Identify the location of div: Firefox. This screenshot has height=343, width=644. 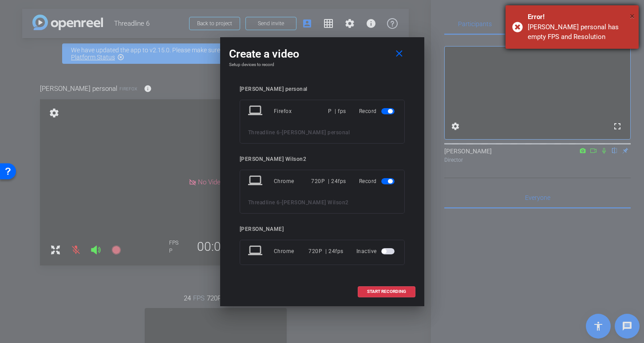
(301, 111).